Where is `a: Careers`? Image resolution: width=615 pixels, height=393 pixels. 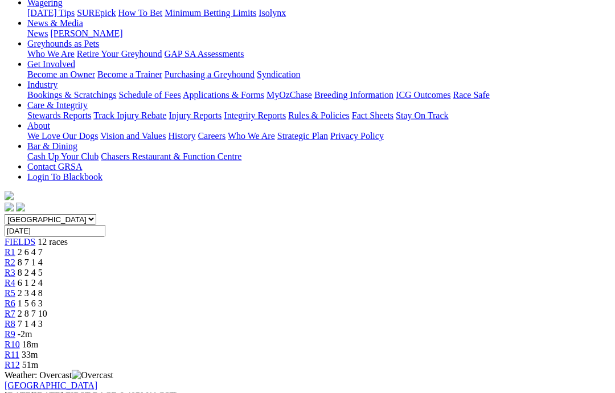
a: Careers is located at coordinates (211, 136).